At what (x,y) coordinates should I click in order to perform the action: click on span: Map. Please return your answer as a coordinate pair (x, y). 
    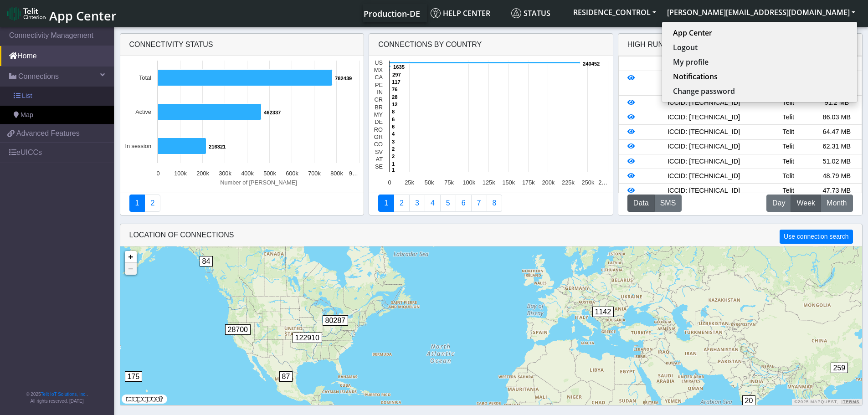
    Looking at the image, I should click on (27, 115).